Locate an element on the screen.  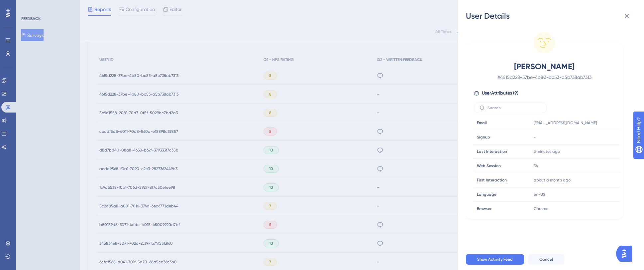
span: Browser is located at coordinates (484, 209).